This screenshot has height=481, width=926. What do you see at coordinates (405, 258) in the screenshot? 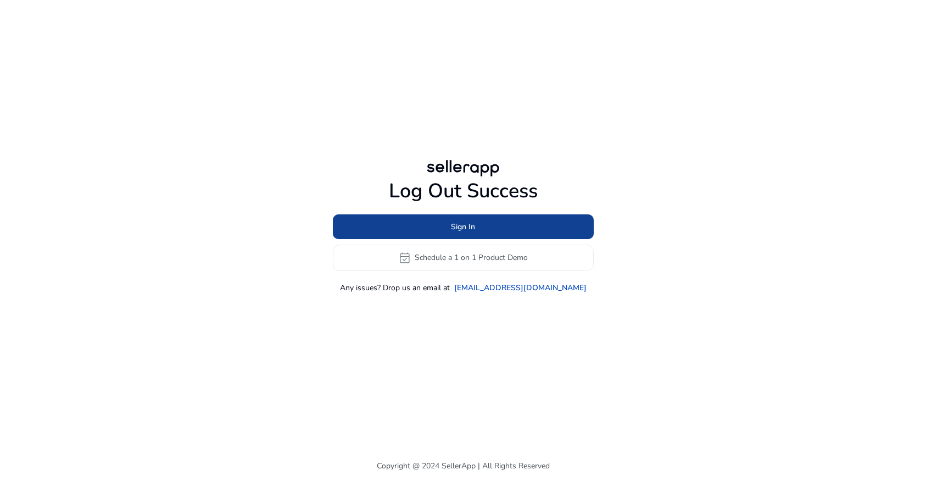
I see `span: event_available` at bounding box center [405, 258].